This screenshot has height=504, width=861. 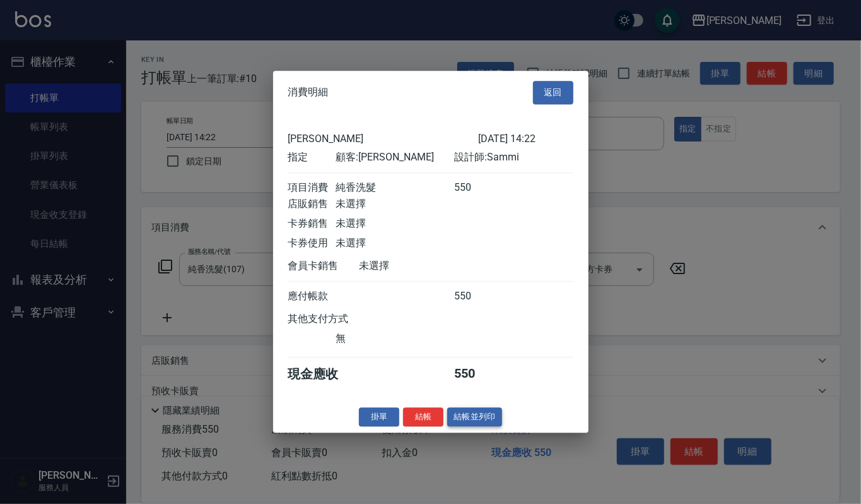 What do you see at coordinates (312, 158) in the screenshot?
I see `div: 指定` at bounding box center [312, 158].